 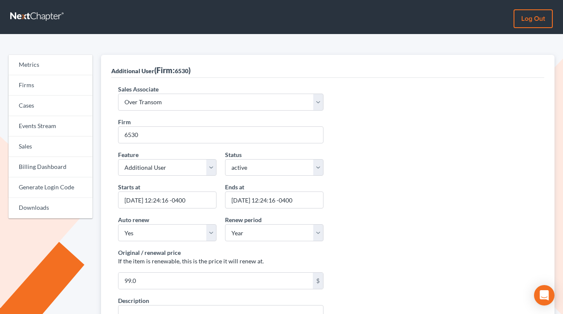 I want to click on label: Feature, so click(x=128, y=155).